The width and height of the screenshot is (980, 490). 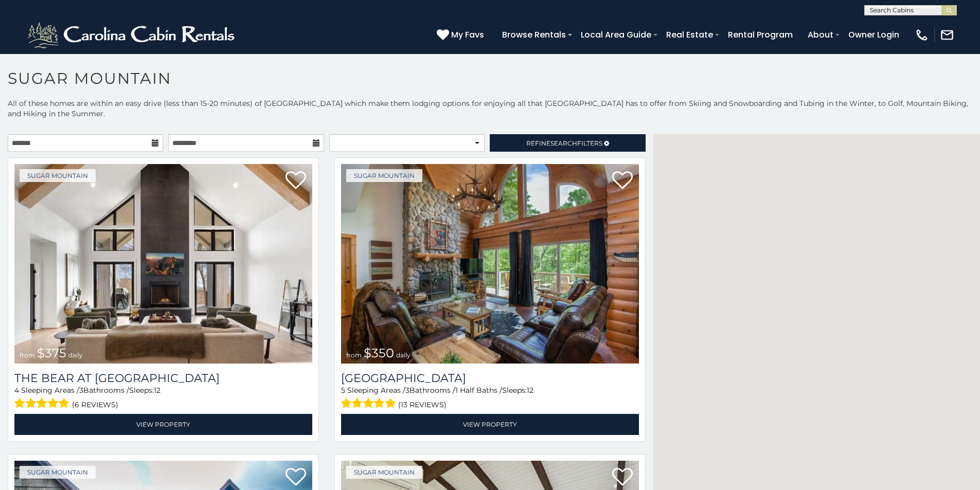 What do you see at coordinates (874, 35) in the screenshot?
I see `a: Owner Login` at bounding box center [874, 35].